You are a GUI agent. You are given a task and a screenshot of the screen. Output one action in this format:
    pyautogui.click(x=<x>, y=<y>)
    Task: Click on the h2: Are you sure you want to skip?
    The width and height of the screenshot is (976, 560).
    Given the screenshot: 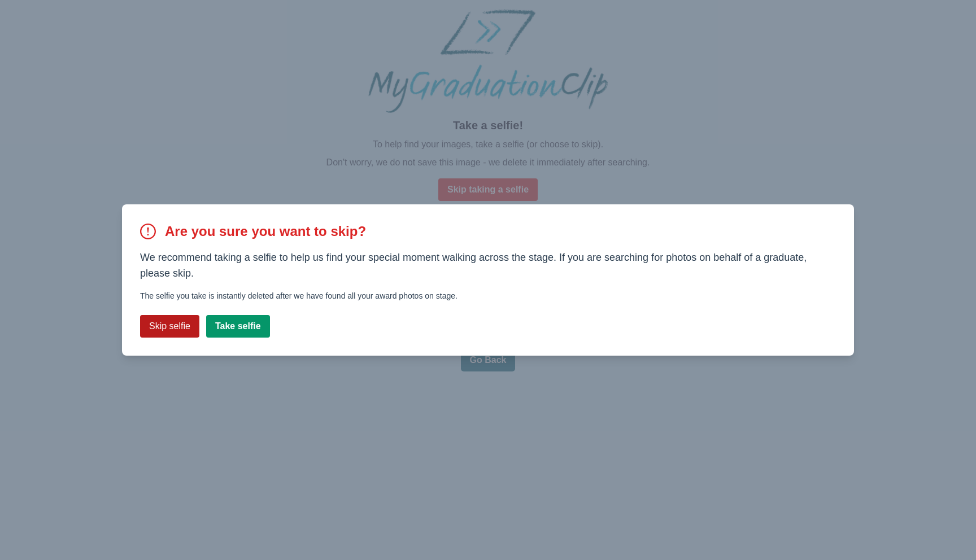 What is the action you would take?
    pyautogui.click(x=266, y=232)
    